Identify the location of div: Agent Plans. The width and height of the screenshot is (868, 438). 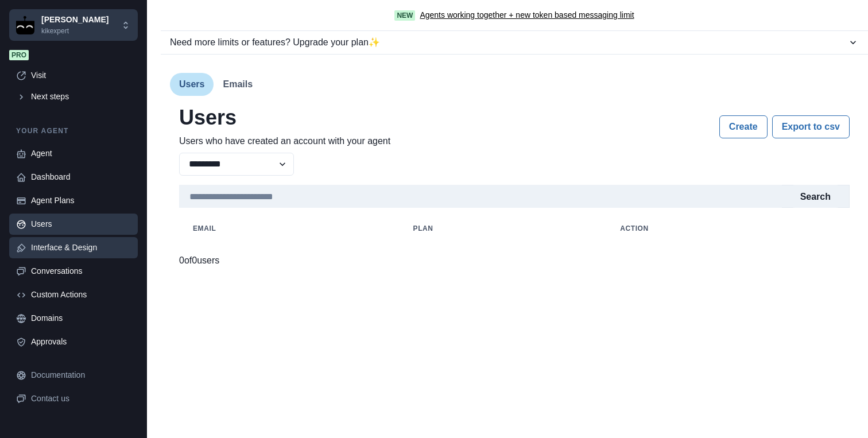
(81, 200).